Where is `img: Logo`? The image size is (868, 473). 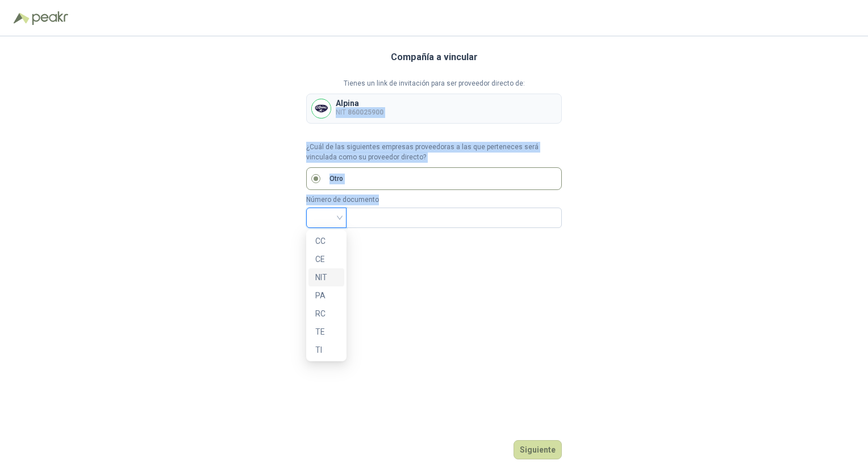
img: Logo is located at coordinates (21, 18).